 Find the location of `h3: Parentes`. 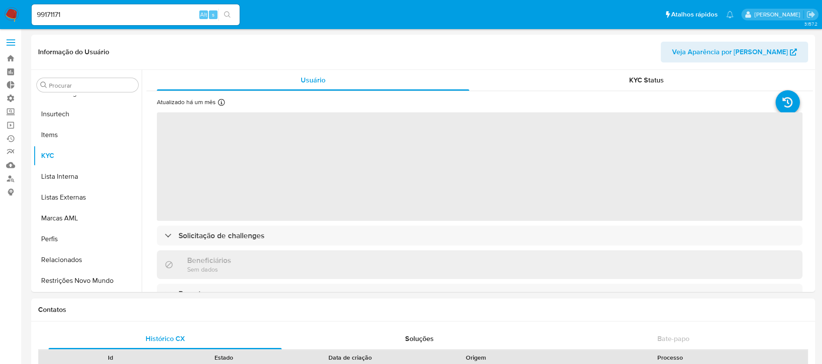

h3: Parentes is located at coordinates (194, 293).